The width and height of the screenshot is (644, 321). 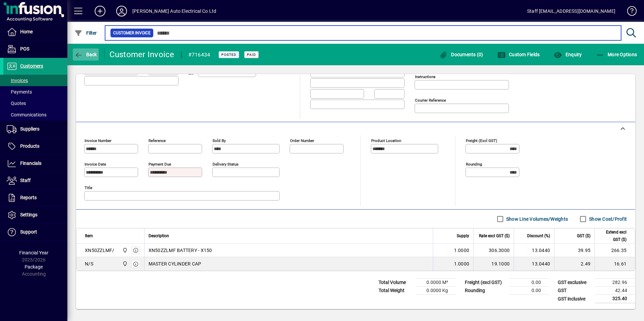 I want to click on span: Quotes, so click(x=16, y=103).